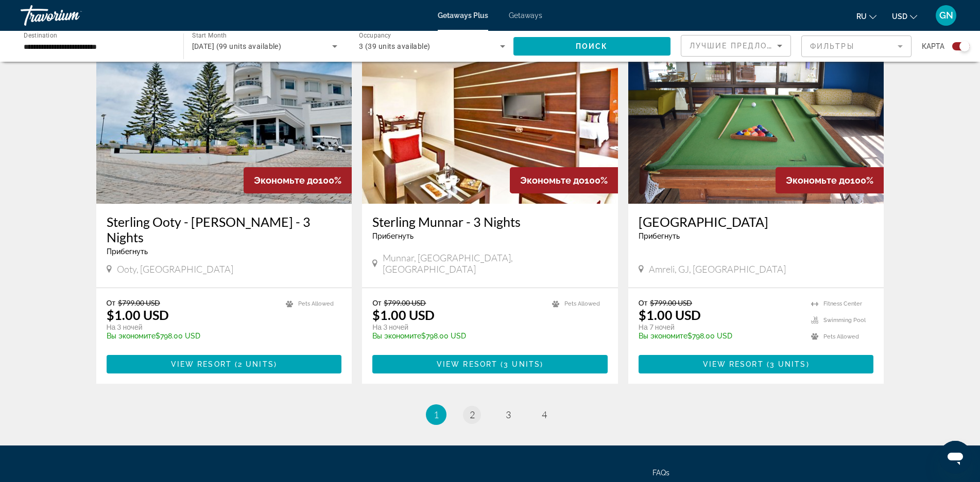 This screenshot has height=482, width=980. What do you see at coordinates (436, 415) in the screenshot?
I see `span: 1` at bounding box center [436, 415].